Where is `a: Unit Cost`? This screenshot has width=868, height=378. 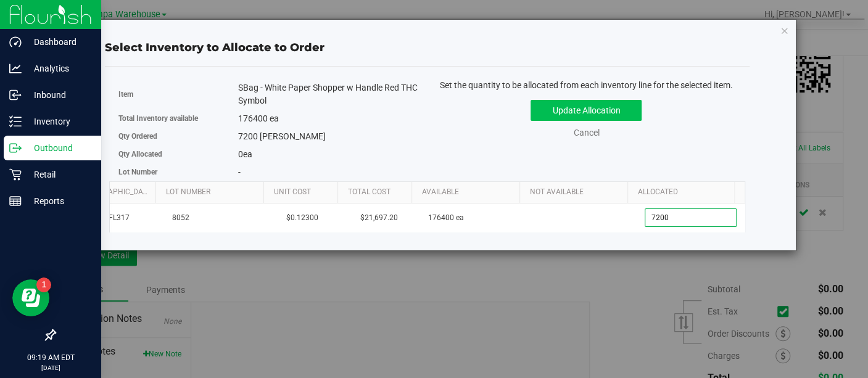
a: Unit Cost is located at coordinates (303, 193).